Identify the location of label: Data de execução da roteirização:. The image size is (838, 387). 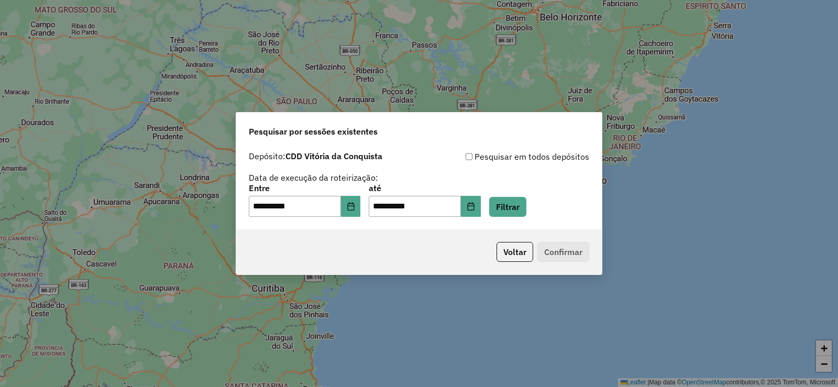
(313, 178).